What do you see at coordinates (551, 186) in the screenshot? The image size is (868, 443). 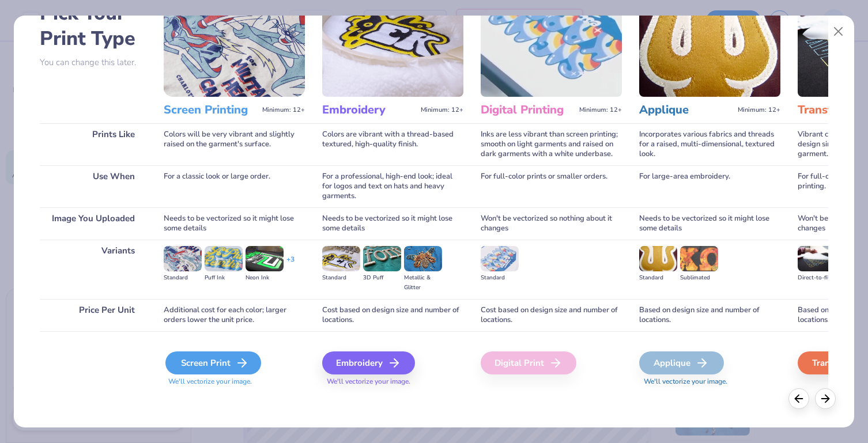 I see `div: For full-color prints or smaller orders.` at bounding box center [551, 186].